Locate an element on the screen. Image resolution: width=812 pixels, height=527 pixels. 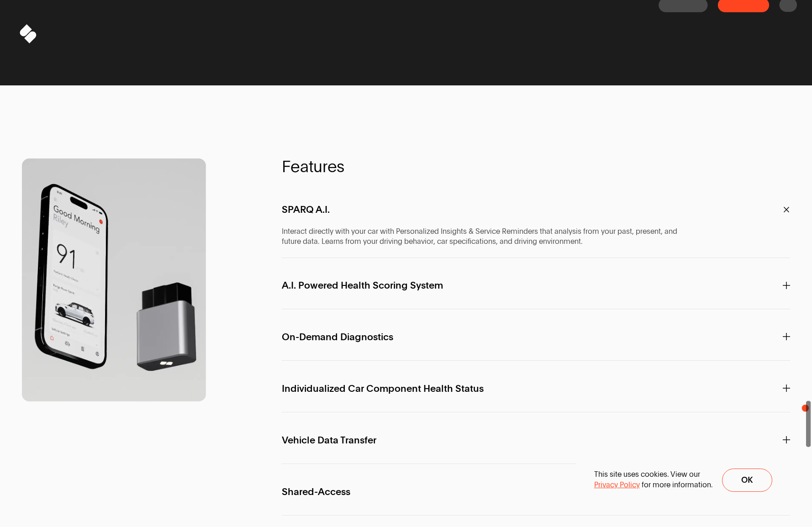
button: Ok is located at coordinates (747, 480).